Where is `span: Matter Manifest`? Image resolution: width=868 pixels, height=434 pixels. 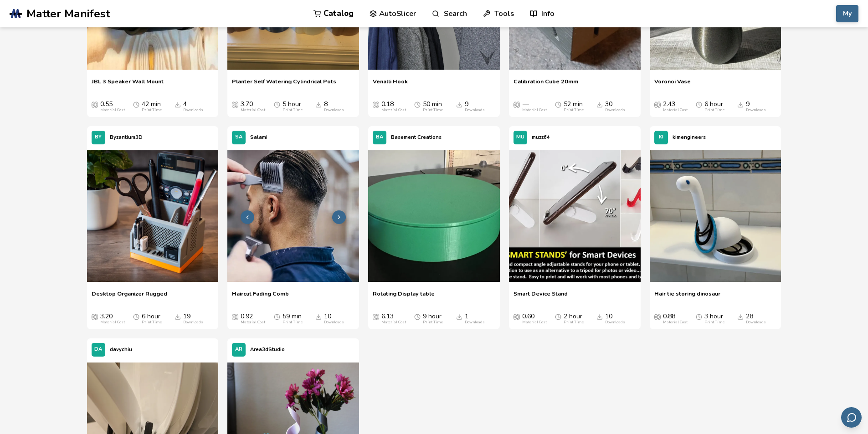
span: Matter Manifest is located at coordinates (68, 14).